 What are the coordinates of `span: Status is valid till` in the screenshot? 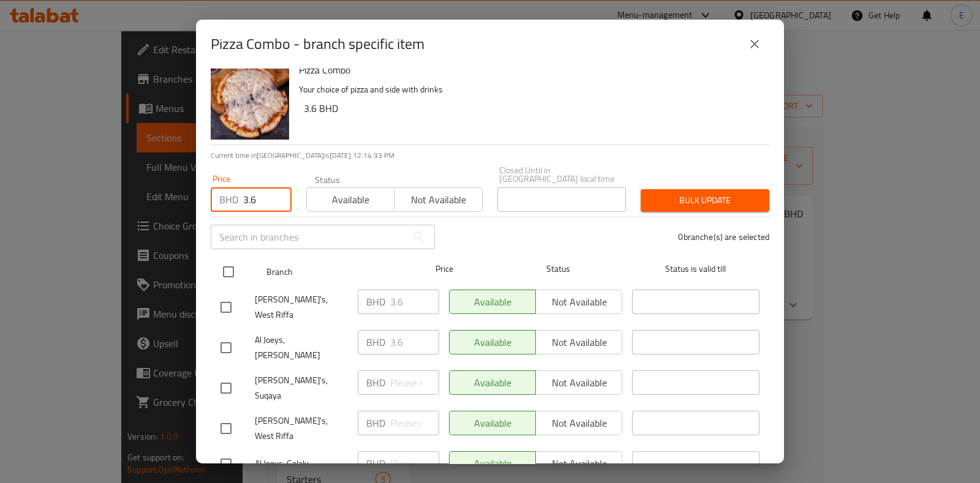 It's located at (695, 269).